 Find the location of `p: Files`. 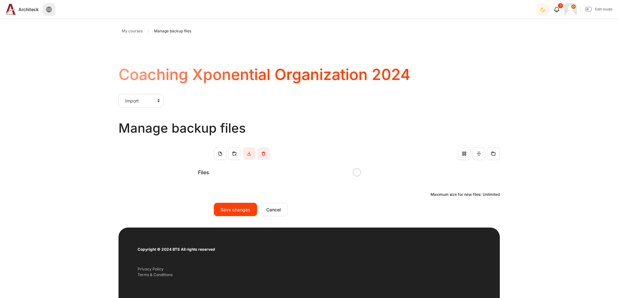

p: Files is located at coordinates (203, 173).